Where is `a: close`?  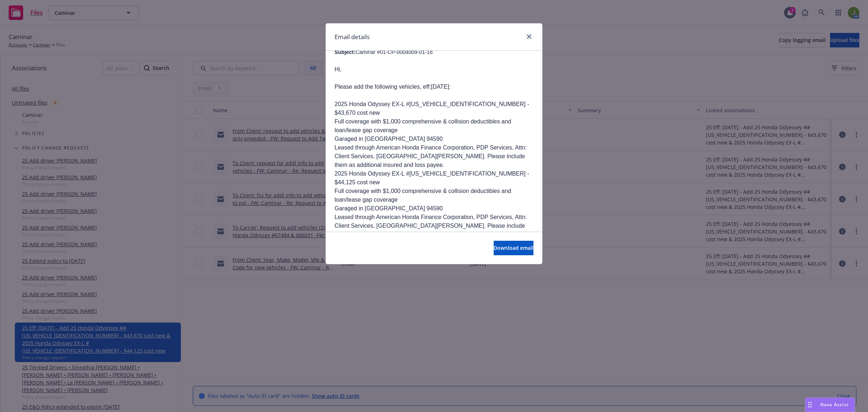 a: close is located at coordinates (529, 37).